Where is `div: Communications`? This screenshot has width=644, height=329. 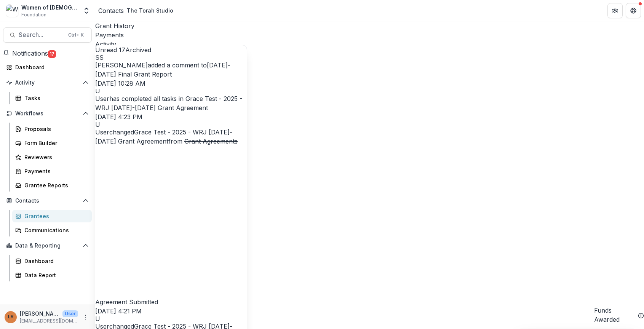
div: Communications is located at coordinates (55, 230).